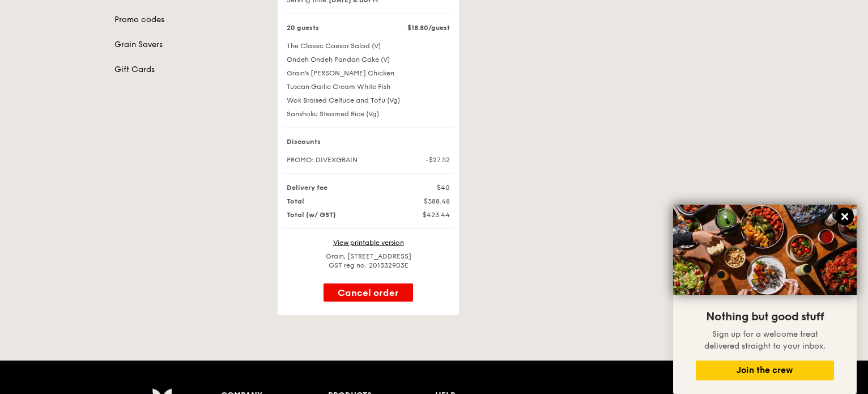 This screenshot has width=868, height=394. I want to click on a: View printable version, so click(368, 242).